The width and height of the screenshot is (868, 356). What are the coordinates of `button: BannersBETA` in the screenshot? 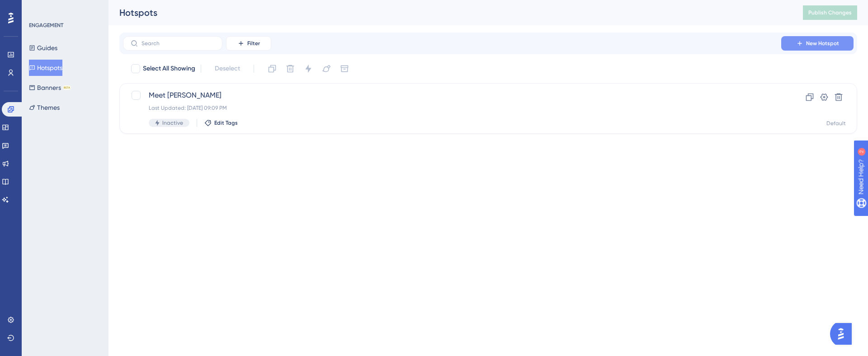 It's located at (50, 88).